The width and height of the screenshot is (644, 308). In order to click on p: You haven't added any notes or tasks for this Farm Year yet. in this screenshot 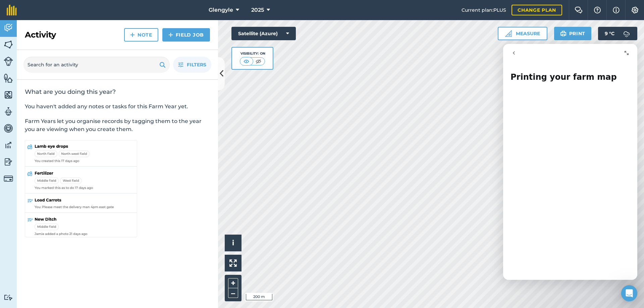, I will do `click(117, 106)`.